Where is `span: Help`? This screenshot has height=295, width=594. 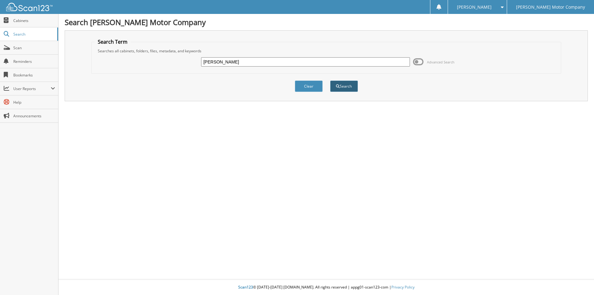
span: Help is located at coordinates (34, 102).